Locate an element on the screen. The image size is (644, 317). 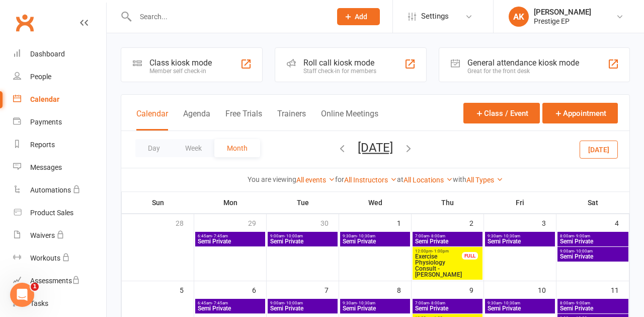
div: Prestige EP is located at coordinates (562, 21).